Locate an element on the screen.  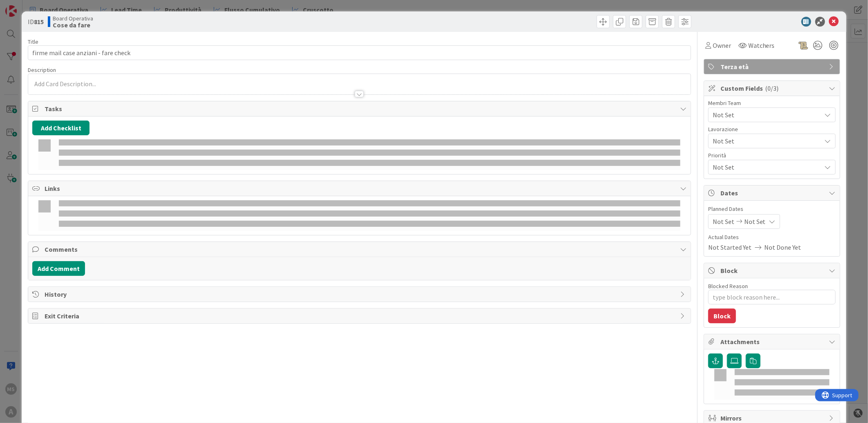
span: Block is located at coordinates (773, 271).